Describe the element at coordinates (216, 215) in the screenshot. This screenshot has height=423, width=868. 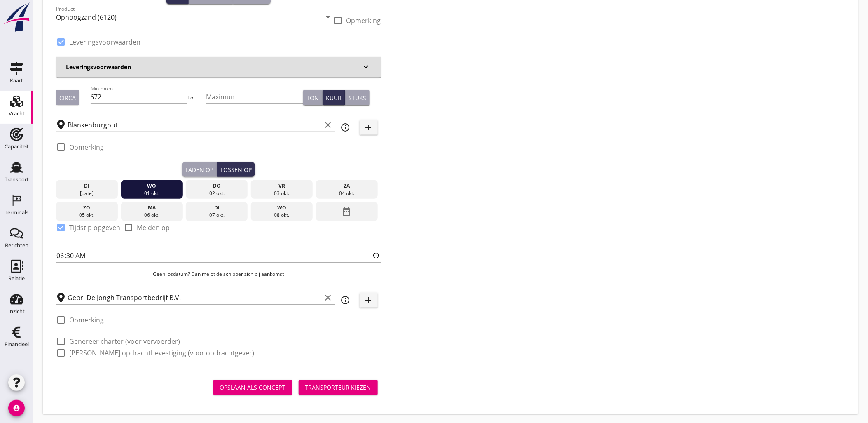
I see `div: 07 okt.` at that location.